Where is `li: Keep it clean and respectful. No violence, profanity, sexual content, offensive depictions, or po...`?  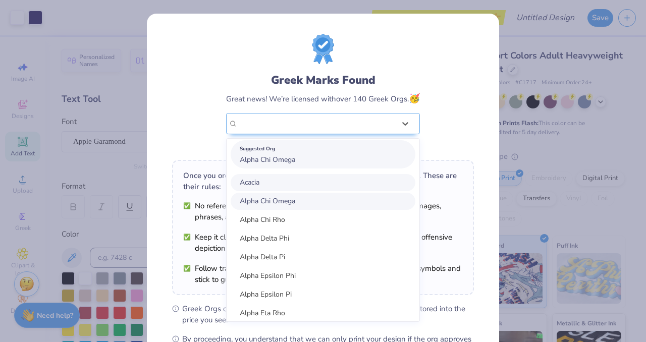 li: Keep it clean and respectful. No violence, profanity, sexual content, offensive depictions, or po... is located at coordinates (323, 243).